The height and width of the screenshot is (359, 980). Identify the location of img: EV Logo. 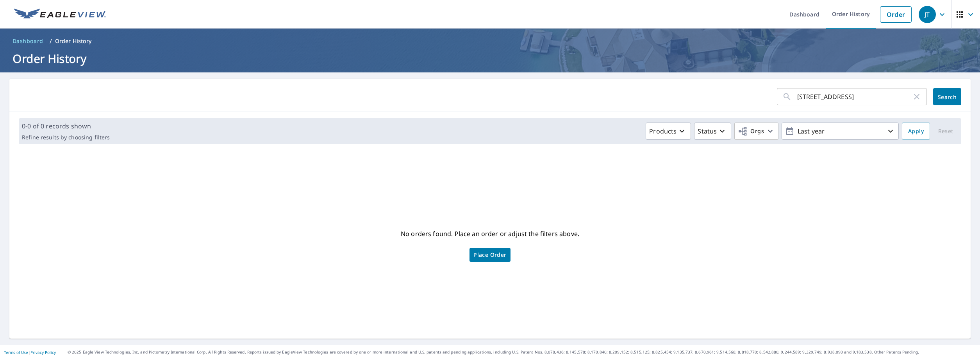
(61, 14).